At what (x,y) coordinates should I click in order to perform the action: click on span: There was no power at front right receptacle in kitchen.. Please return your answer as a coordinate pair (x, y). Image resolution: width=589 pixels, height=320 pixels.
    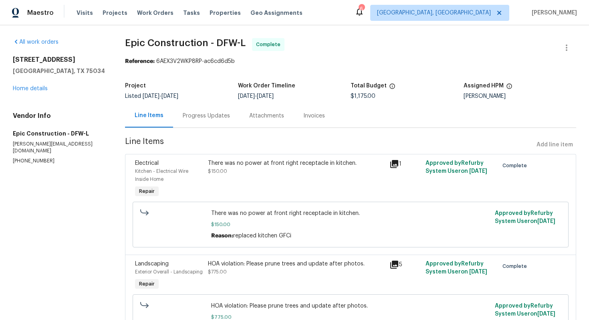
    Looking at the image, I should click on (351, 213).